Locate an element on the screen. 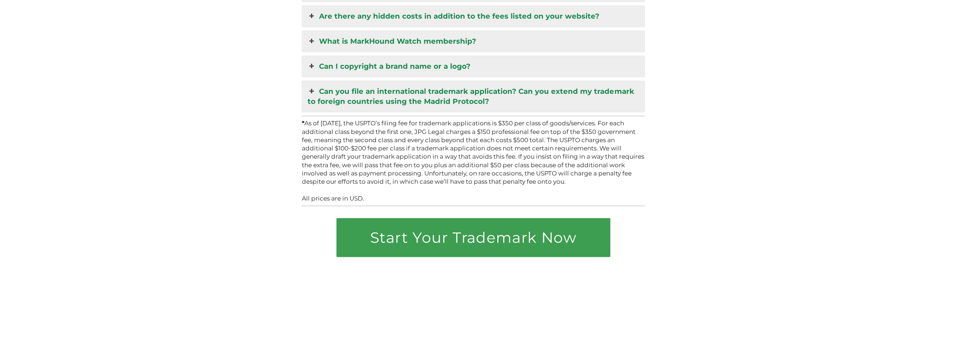 This screenshot has width=980, height=352. p: All prices are in USD. is located at coordinates (473, 198).